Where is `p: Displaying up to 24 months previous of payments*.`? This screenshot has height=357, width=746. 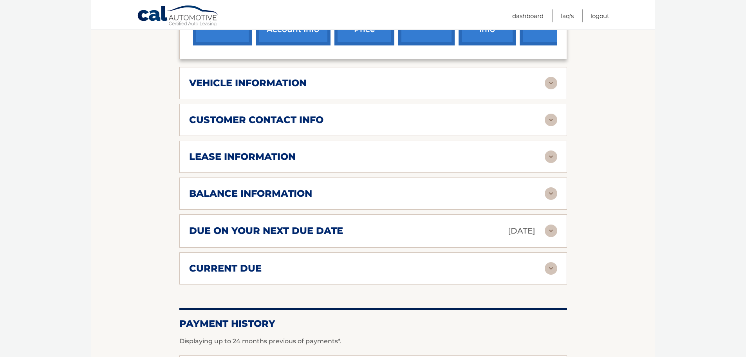 p: Displaying up to 24 months previous of payments*. is located at coordinates (373, 341).